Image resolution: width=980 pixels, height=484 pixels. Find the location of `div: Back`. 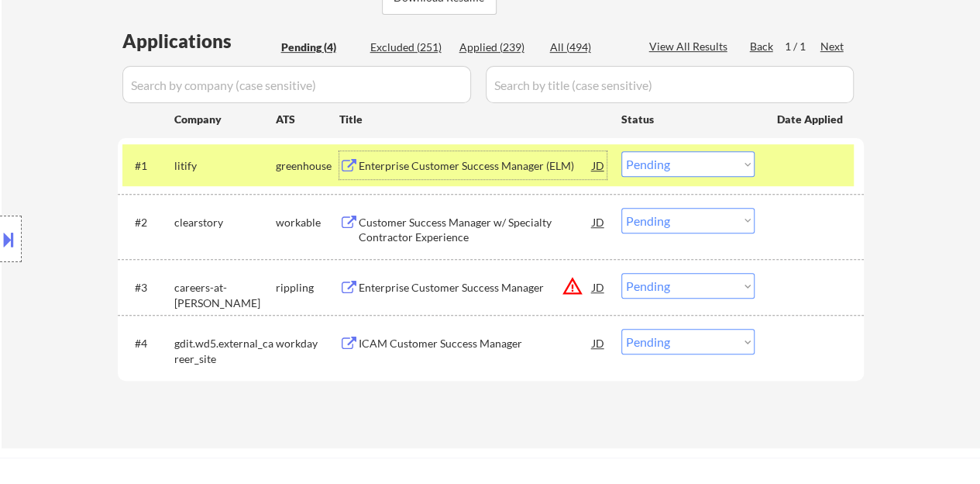

div: Back is located at coordinates (762, 47).